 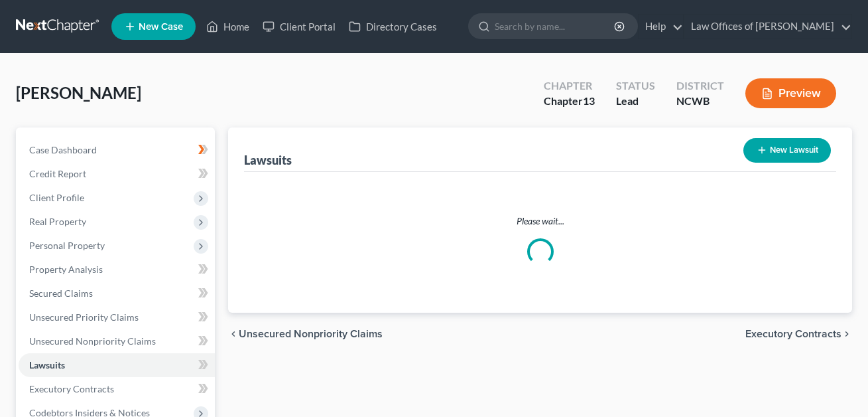 I want to click on span: Secured Claims, so click(x=61, y=293).